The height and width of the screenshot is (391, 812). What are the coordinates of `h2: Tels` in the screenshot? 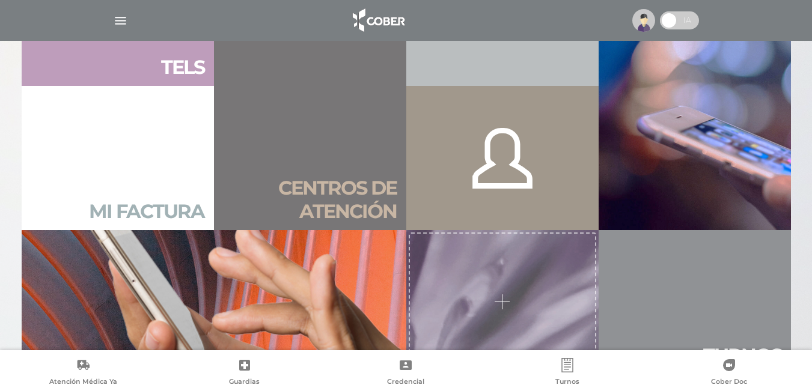 It's located at (183, 67).